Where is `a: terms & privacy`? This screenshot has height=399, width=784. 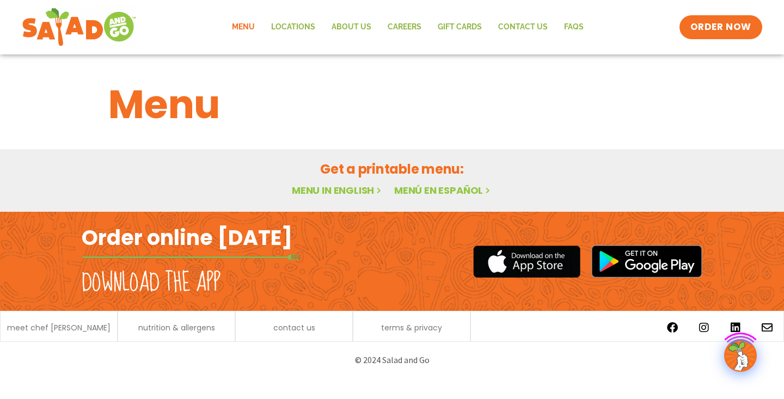 a: terms & privacy is located at coordinates (412, 328).